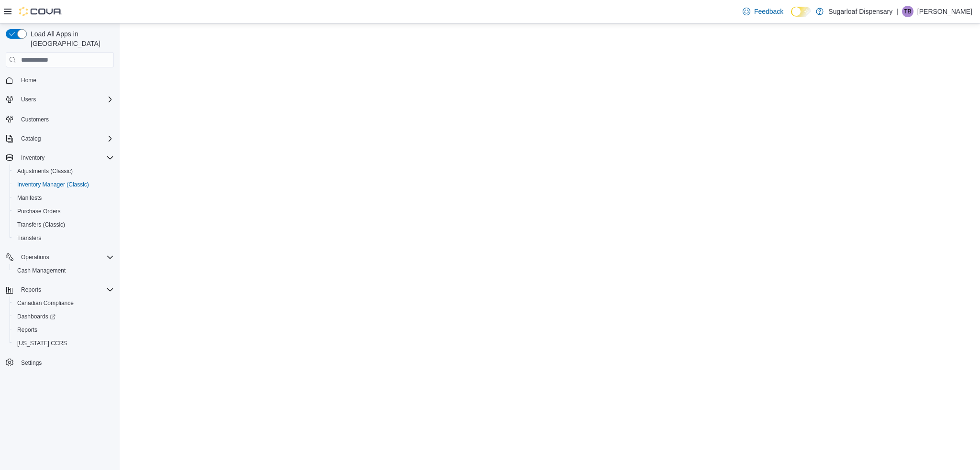 The width and height of the screenshot is (980, 470). What do you see at coordinates (27, 330) in the screenshot?
I see `a: Reports` at bounding box center [27, 330].